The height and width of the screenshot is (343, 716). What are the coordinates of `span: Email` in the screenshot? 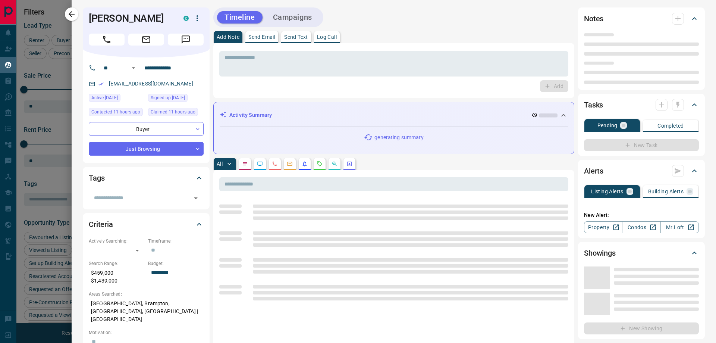 It's located at (146, 40).